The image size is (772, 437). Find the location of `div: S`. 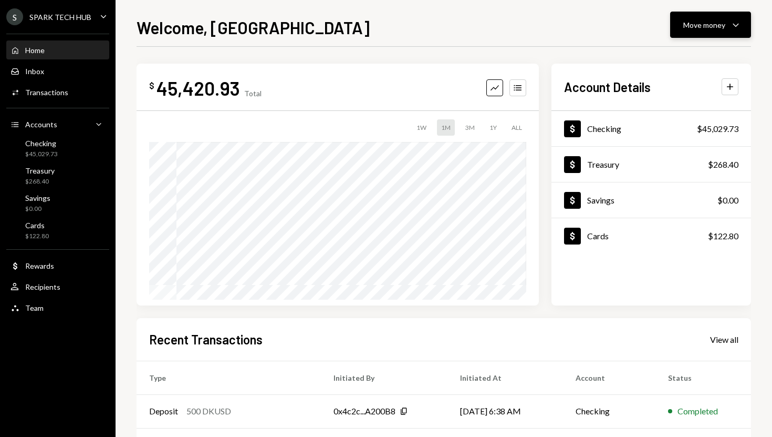

div: S is located at coordinates (15, 17).